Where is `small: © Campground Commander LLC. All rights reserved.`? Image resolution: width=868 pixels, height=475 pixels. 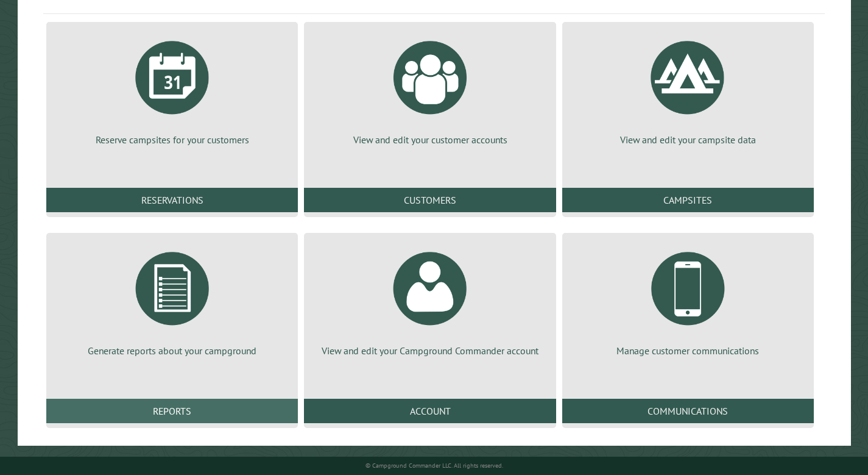 small: © Campground Commander LLC. All rights reserved. is located at coordinates (434, 465).